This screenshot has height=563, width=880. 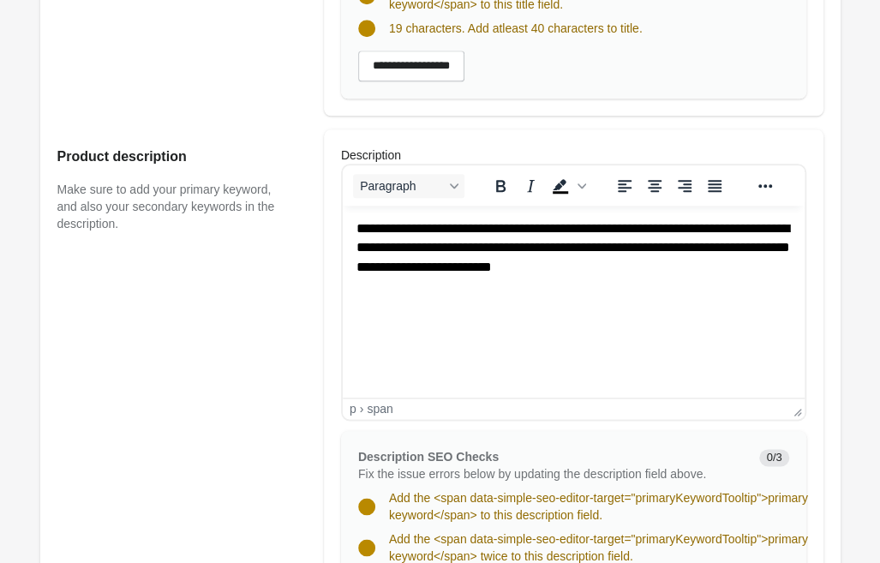 I want to click on p: Fix the issue errors below by updating the description field above., so click(x=552, y=474).